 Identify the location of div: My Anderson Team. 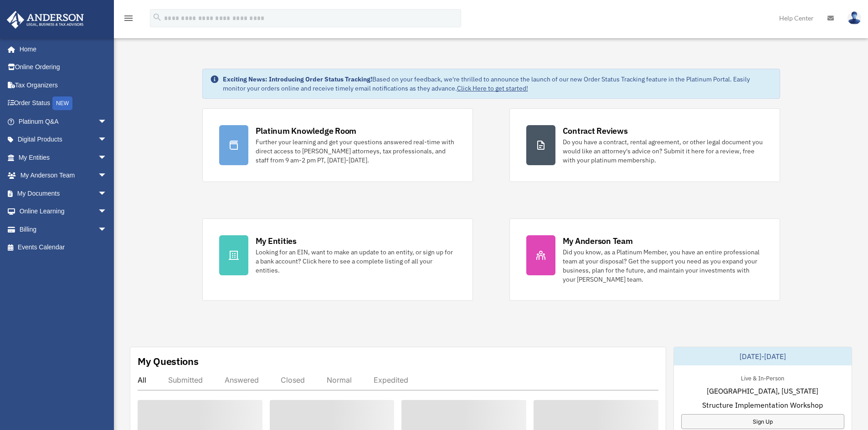
(598, 241).